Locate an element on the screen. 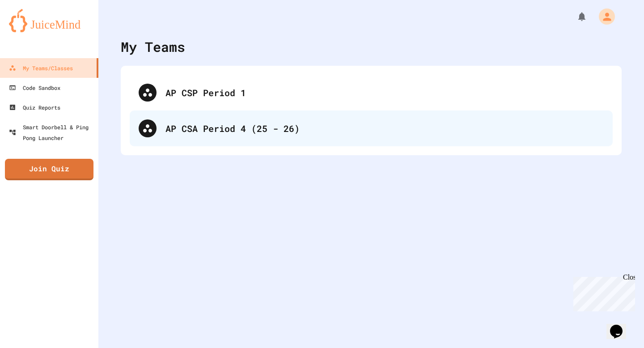  div: My Account is located at coordinates (603, 17).